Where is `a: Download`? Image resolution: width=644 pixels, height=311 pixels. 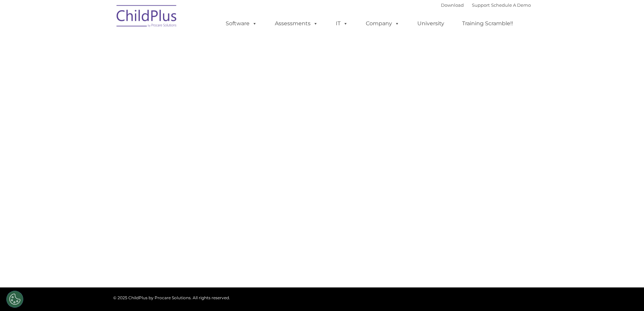
a: Download is located at coordinates (452, 5).